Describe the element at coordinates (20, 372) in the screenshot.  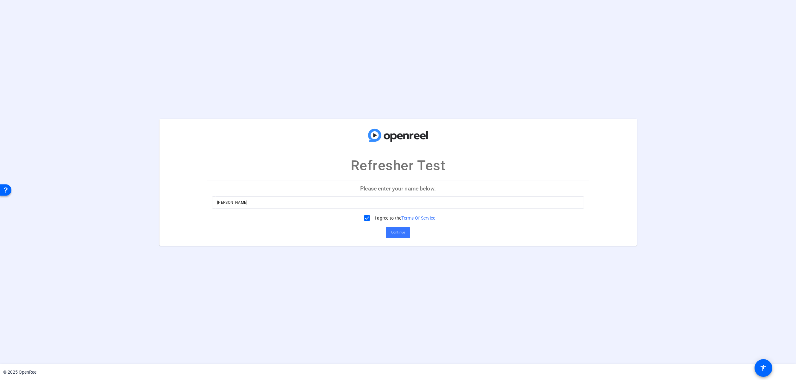
I see `div: © 2025 OpenReel` at that location.